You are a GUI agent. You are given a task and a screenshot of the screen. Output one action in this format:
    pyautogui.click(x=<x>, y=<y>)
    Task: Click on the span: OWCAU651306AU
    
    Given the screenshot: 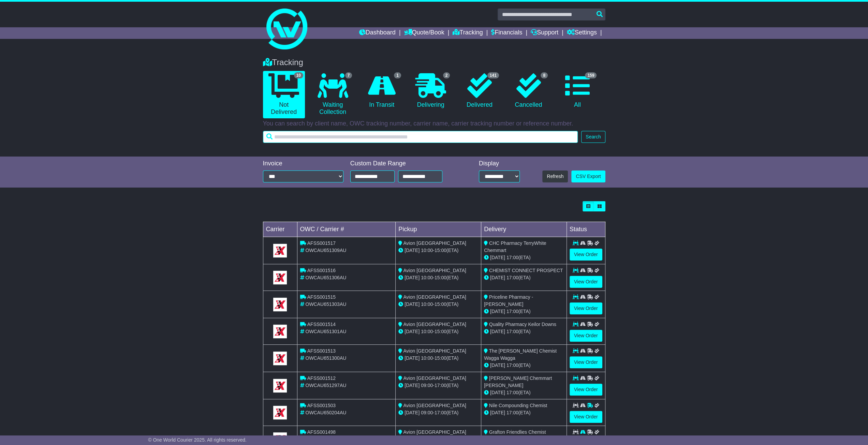 What is the action you would take?
    pyautogui.click(x=326, y=278)
    